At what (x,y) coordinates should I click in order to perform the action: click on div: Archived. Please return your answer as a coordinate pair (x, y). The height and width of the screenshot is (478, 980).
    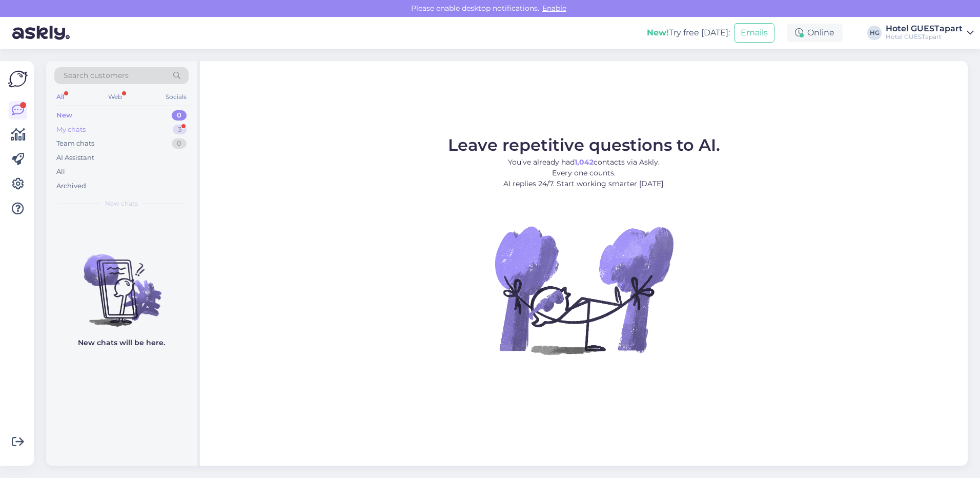
    Looking at the image, I should click on (72, 186).